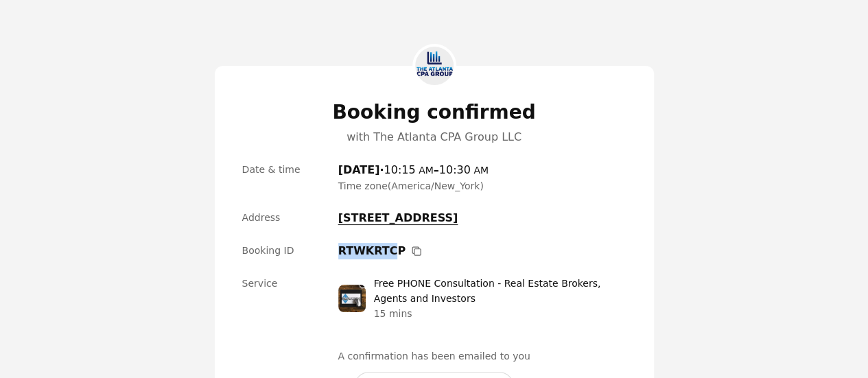 This screenshot has height=378, width=868. I want to click on span: with The Atlanta CPA Group LLC, so click(434, 137).